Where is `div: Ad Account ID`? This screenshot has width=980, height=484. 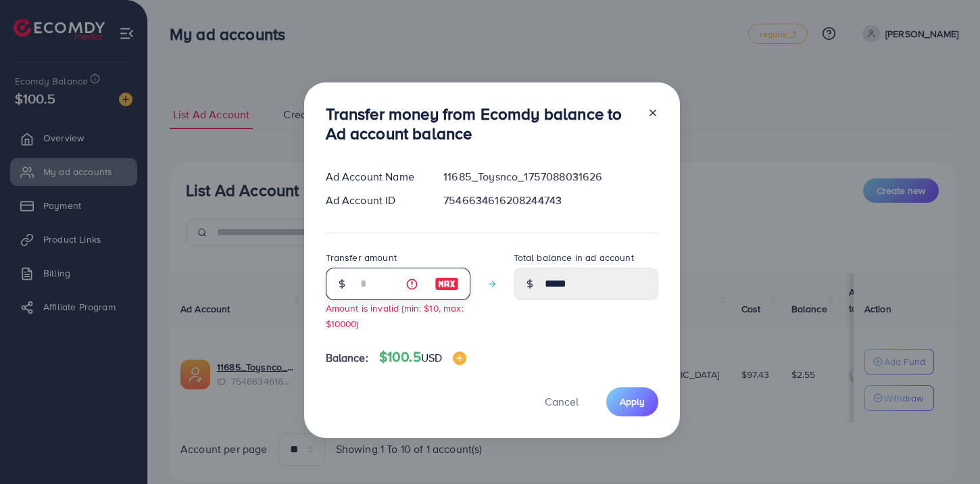
div: Ad Account ID is located at coordinates (374, 200).